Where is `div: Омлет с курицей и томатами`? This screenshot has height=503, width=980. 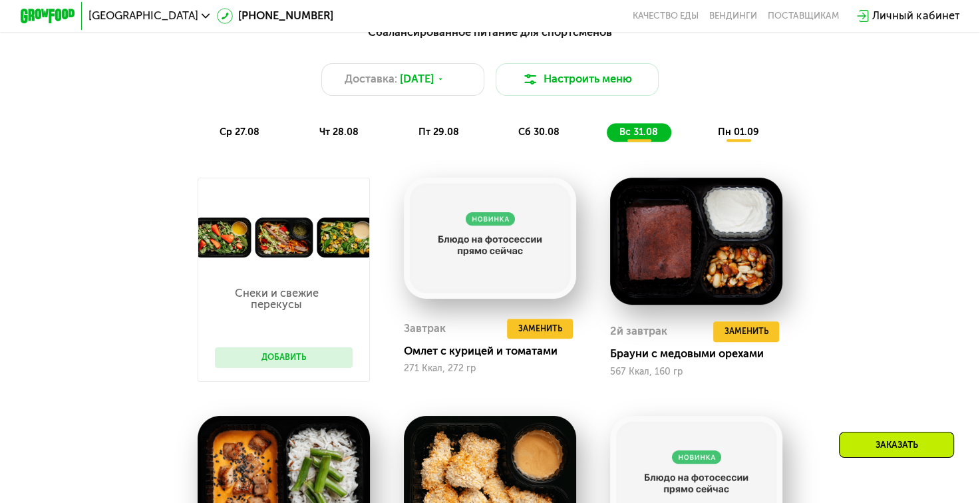
div: Омлет с курицей и томатами is located at coordinates (496, 351).